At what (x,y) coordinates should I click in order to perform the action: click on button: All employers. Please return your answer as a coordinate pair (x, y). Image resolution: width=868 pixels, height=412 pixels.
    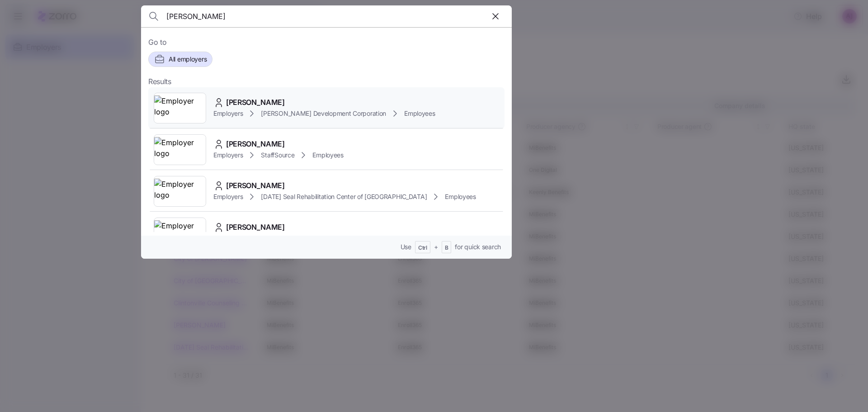
    Looking at the image, I should click on (181, 59).